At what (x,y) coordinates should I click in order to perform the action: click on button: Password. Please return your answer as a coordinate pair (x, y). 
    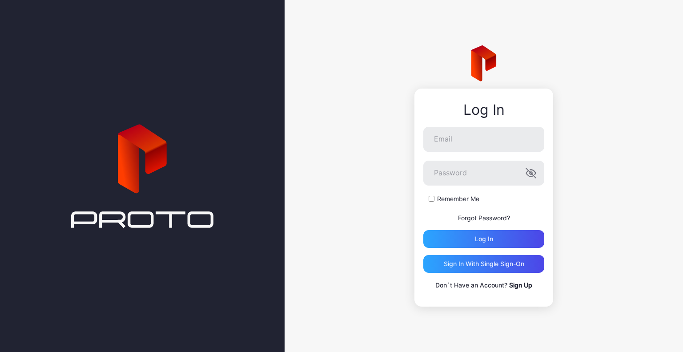
    Looking at the image, I should click on (531, 173).